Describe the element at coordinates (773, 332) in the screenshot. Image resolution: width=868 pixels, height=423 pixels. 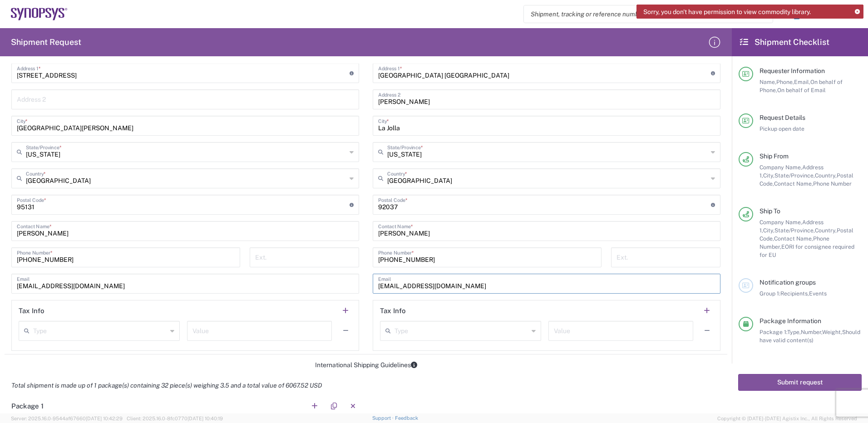
I see `span: Package 1:` at that location.